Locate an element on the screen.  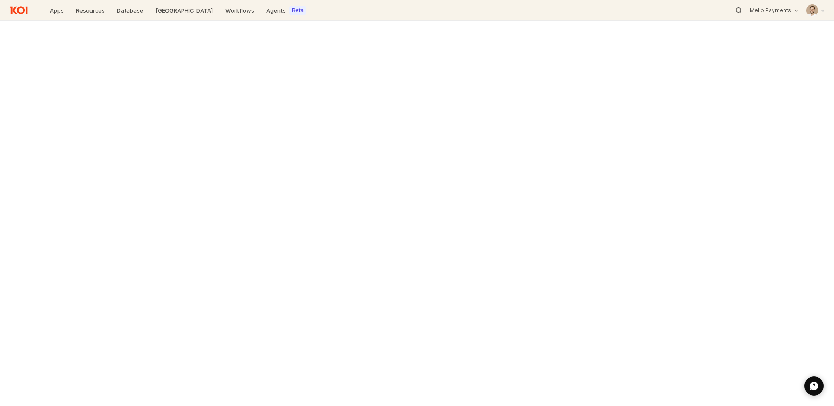
a: Apps is located at coordinates (57, 10).